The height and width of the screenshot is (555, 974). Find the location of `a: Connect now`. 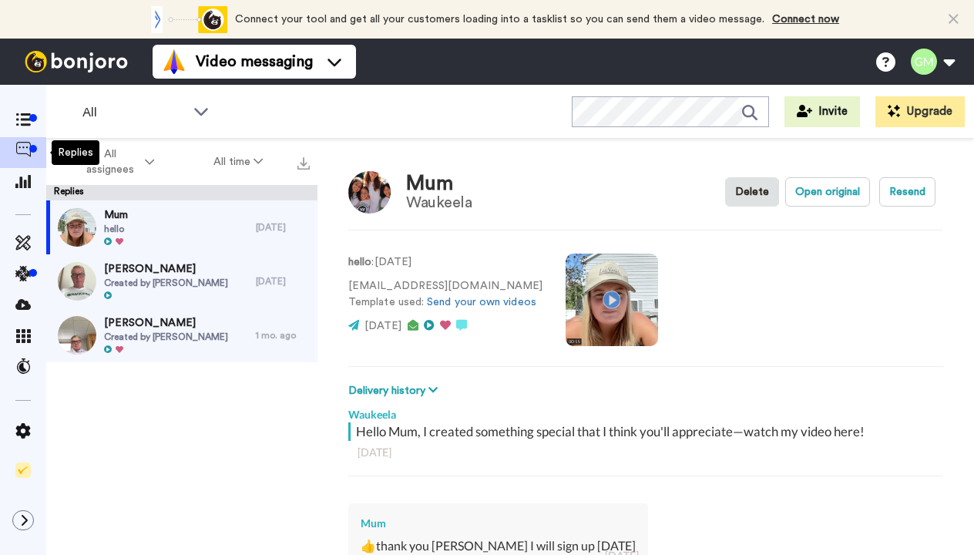

a: Connect now is located at coordinates (805, 19).